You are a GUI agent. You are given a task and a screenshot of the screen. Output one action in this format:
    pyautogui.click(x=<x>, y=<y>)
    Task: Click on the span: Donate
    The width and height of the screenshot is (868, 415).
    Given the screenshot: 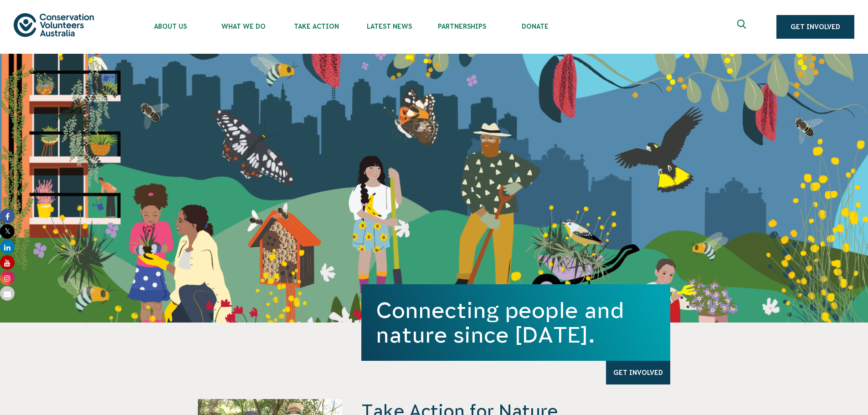 What is the action you would take?
    pyautogui.click(x=535, y=27)
    